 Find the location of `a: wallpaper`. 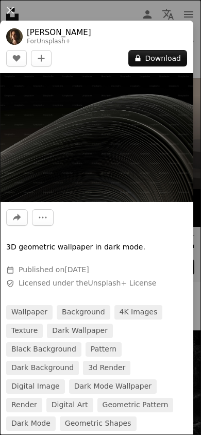

a: wallpaper is located at coordinates (29, 313).